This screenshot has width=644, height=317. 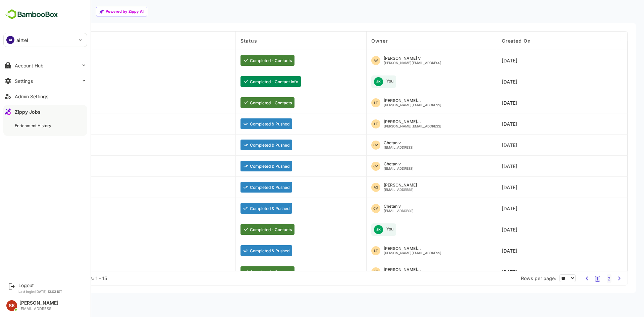 I want to click on div: Enrichment History, so click(x=34, y=126).